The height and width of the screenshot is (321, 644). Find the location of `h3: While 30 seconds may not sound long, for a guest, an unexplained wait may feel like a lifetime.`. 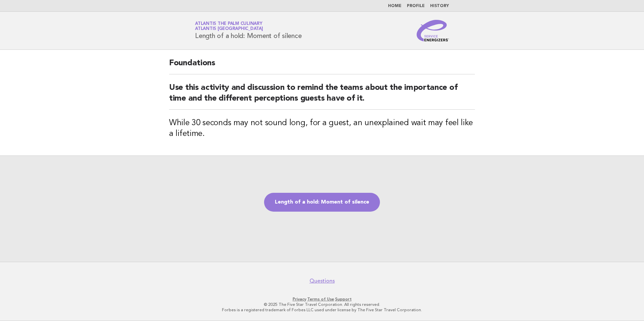

h3: While 30 seconds may not sound long, for a guest, an unexplained wait may feel like a lifetime. is located at coordinates (322, 129).